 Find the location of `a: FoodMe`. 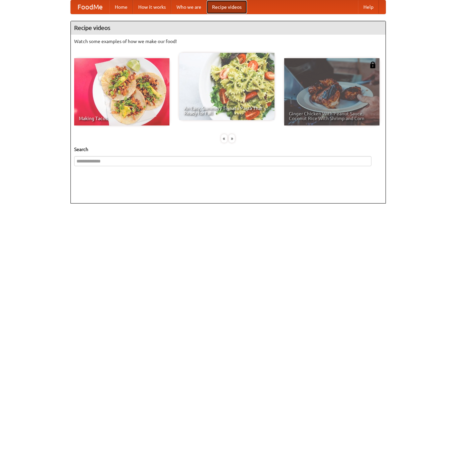

a: FoodMe is located at coordinates (90, 7).